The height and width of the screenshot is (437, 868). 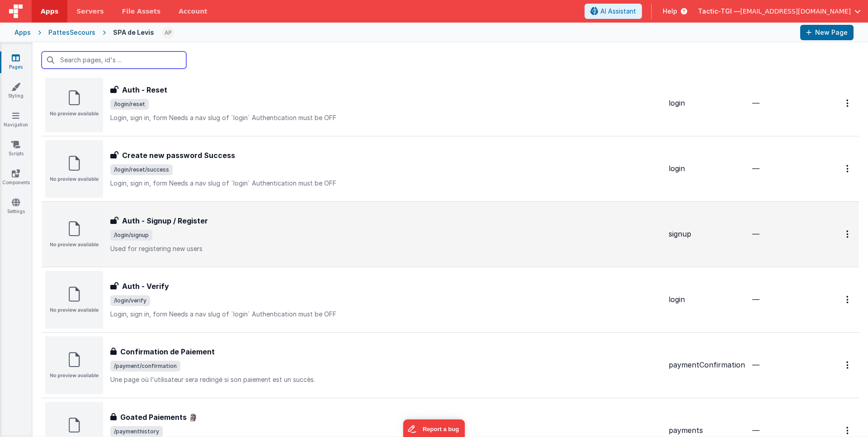 I want to click on span: /login/reset/success, so click(x=142, y=170).